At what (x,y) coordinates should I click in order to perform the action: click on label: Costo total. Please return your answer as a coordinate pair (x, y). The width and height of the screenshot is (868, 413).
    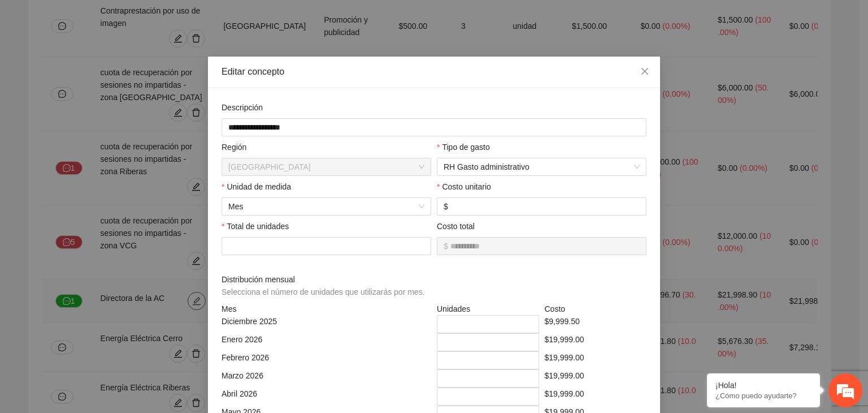
    Looking at the image, I should click on (455, 226).